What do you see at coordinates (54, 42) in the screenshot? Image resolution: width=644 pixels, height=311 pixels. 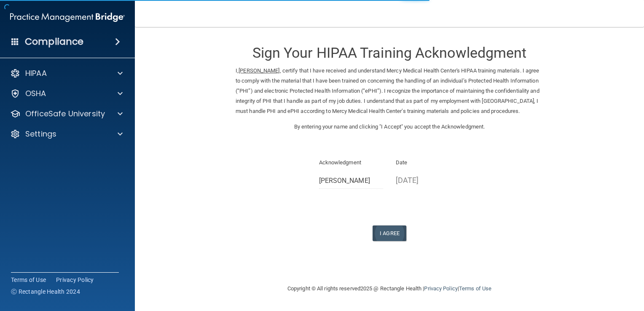 I see `h4: Compliance` at bounding box center [54, 42].